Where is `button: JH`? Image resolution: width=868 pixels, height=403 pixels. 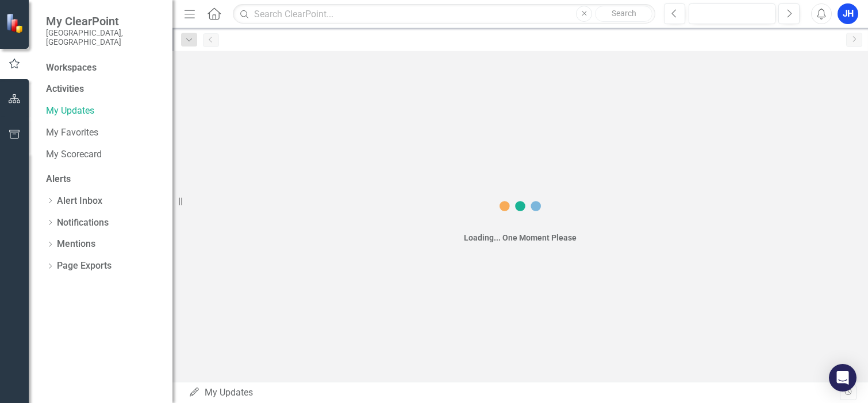
button: JH is located at coordinates (847, 14).